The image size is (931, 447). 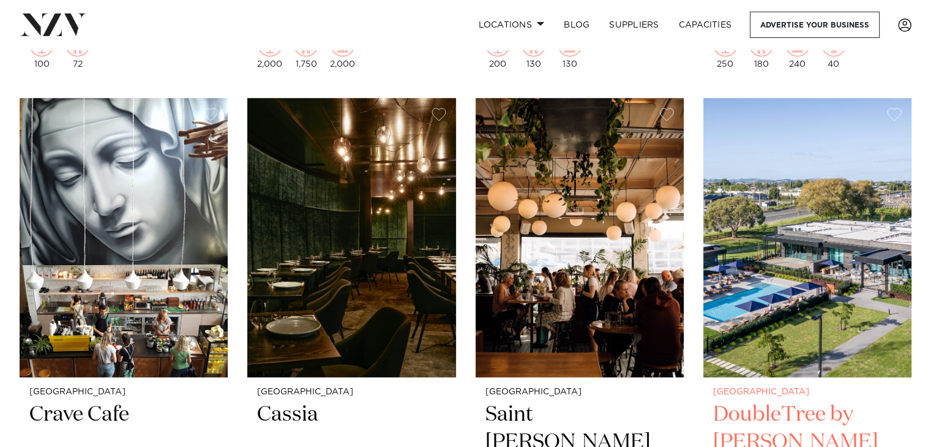 What do you see at coordinates (834, 50) in the screenshot?
I see `div: 40` at bounding box center [834, 50].